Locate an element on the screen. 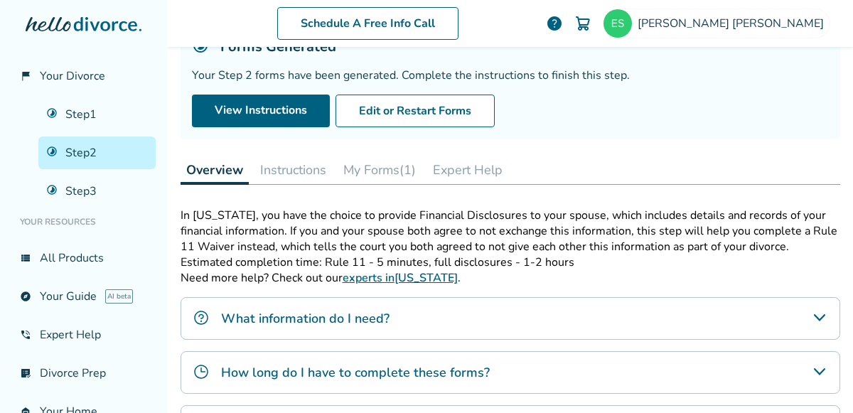 This screenshot has width=853, height=413. a: exploreYour GuideAI beta is located at coordinates (83, 296).